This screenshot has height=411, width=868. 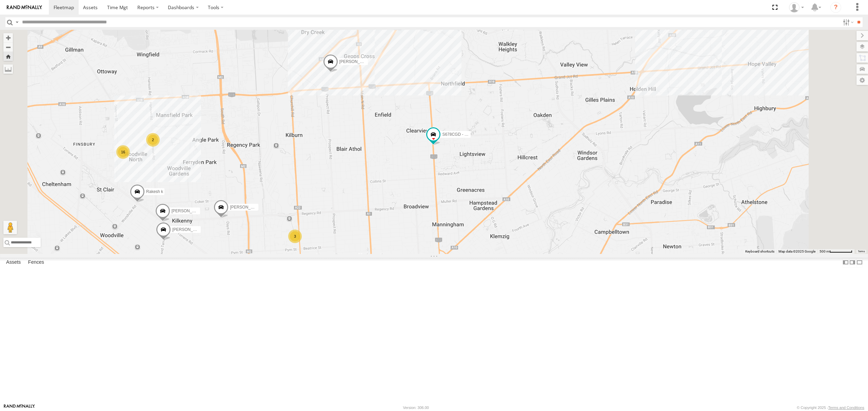 What do you see at coordinates (153, 140) in the screenshot?
I see `div: 2` at bounding box center [153, 140].